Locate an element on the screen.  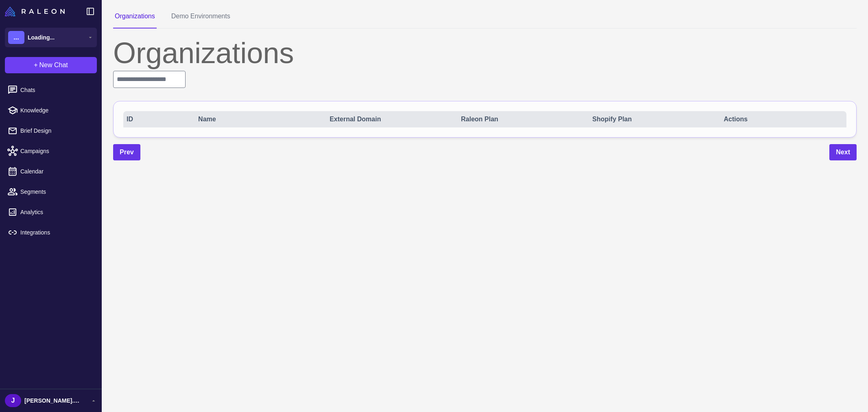
a: Knowledge is located at coordinates (51, 110).